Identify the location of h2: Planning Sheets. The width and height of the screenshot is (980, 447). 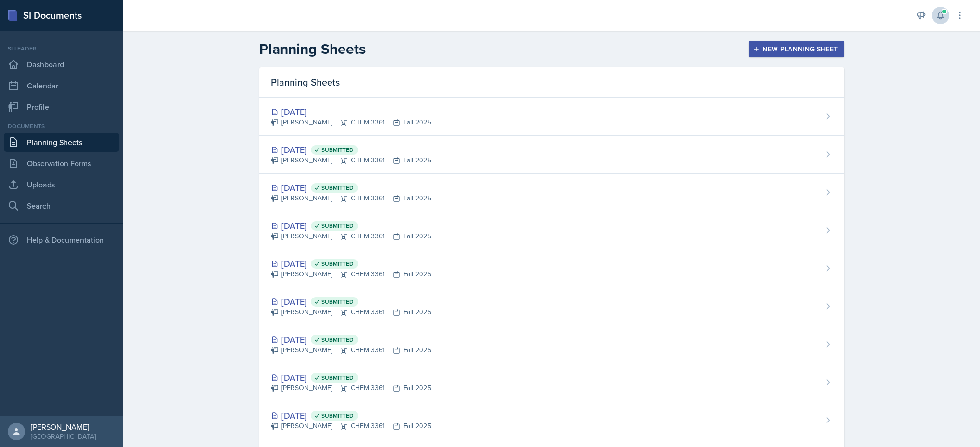
(312, 49).